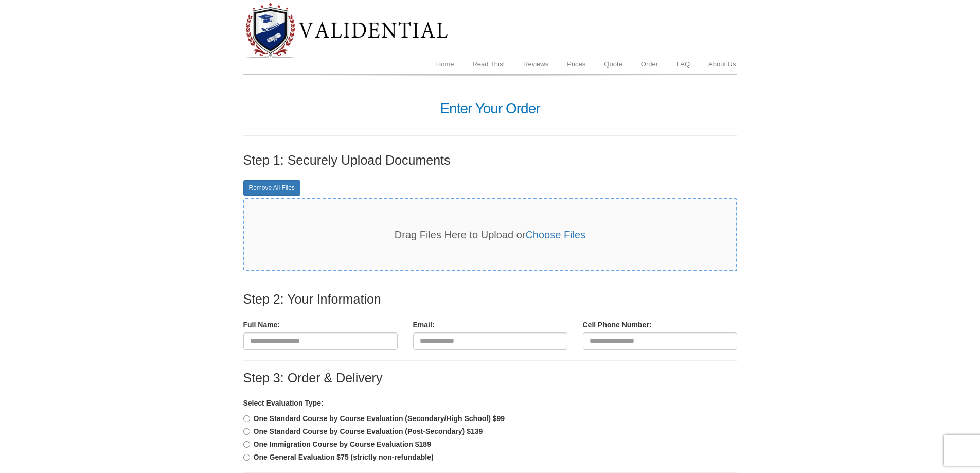 This screenshot has width=980, height=473. What do you see at coordinates (272, 188) in the screenshot?
I see `a: Remove All Files` at bounding box center [272, 188].